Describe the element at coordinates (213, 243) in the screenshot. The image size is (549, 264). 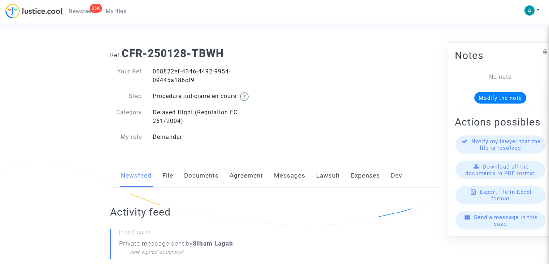
I see `b: Siham Lagab` at that location.